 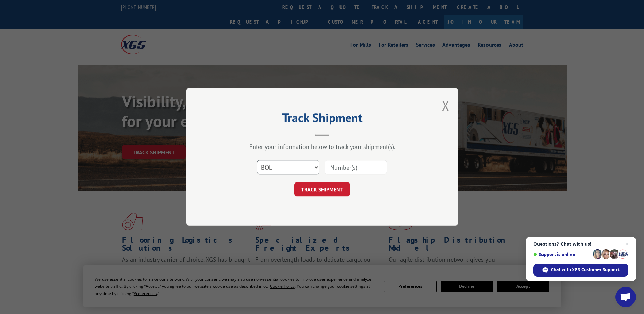 What do you see at coordinates (561, 254) in the screenshot?
I see `span: Support is online` at bounding box center [561, 254].